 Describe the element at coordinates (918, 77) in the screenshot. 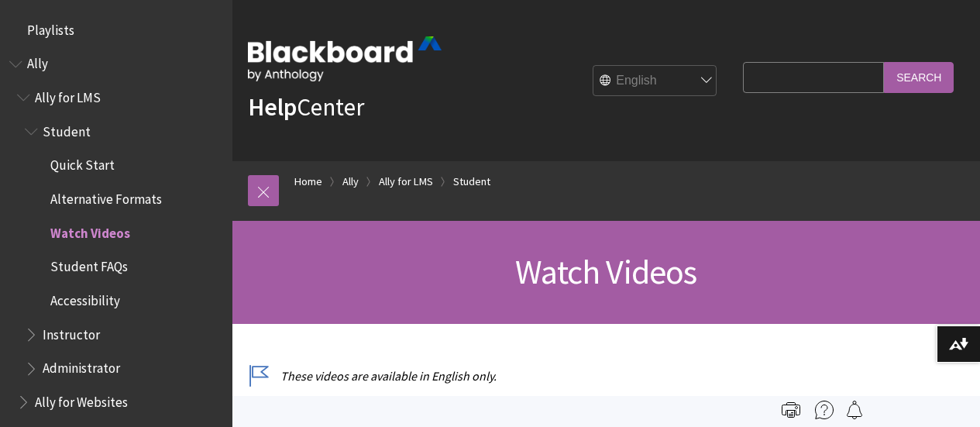

I see `input: Search` at that location.